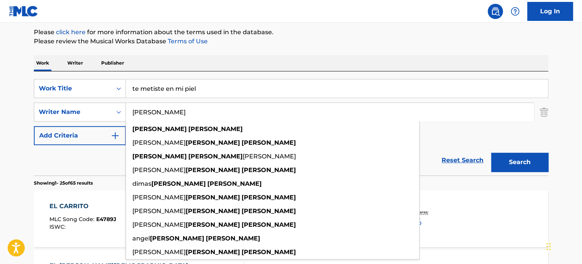  Describe the element at coordinates (291, 127) in the screenshot. I see `form: Search Form` at that location.